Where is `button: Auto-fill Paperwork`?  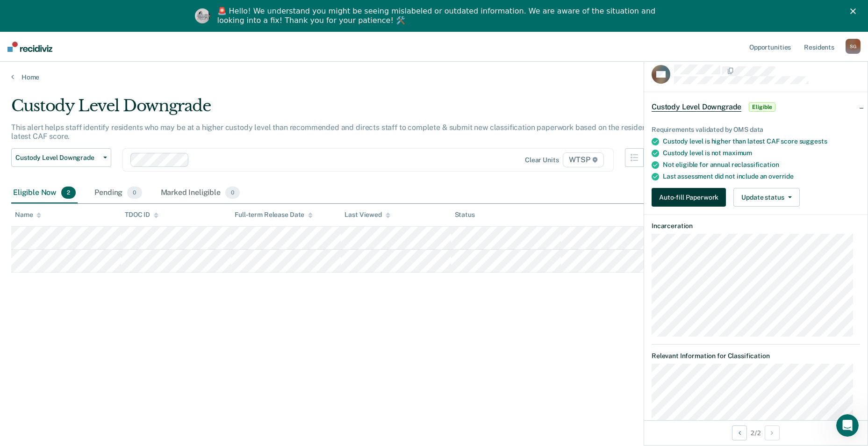 button: Auto-fill Paperwork is located at coordinates (688, 198).